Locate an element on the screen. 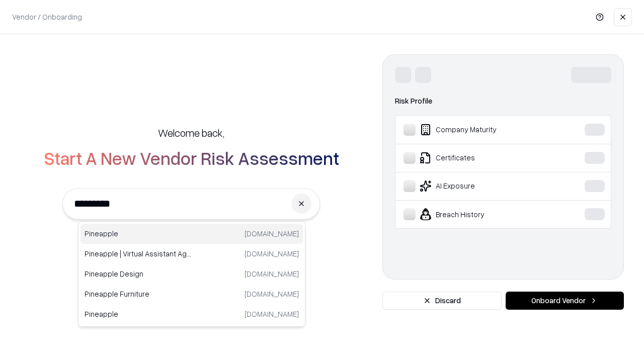 The image size is (644, 362). div: Suggestions is located at coordinates (192, 274).